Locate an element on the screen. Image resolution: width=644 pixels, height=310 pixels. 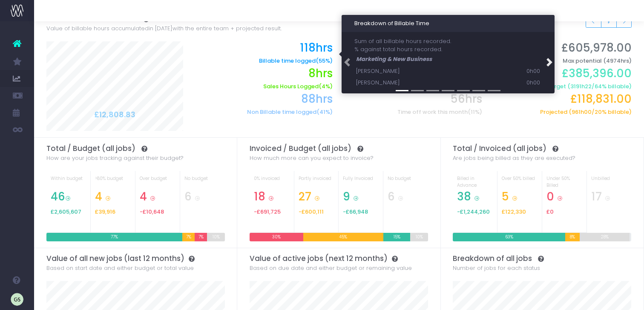
span: -£600,111 is located at coordinates (311, 212).